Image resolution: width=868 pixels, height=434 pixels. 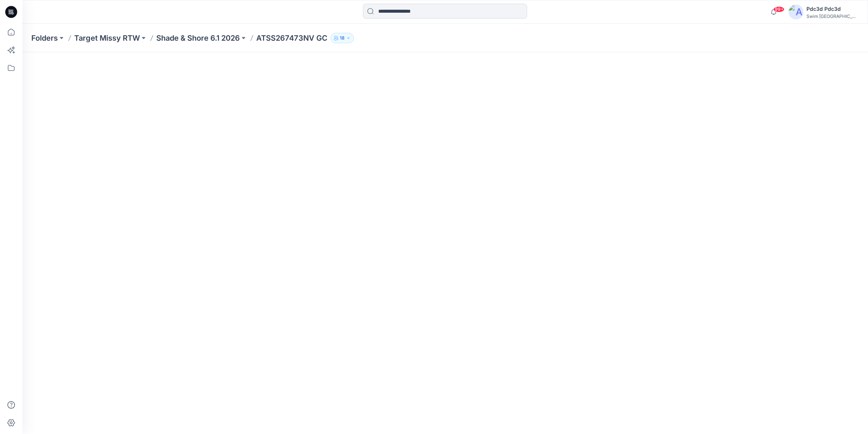 What do you see at coordinates (779, 9) in the screenshot?
I see `span: 99+` at bounding box center [779, 9].